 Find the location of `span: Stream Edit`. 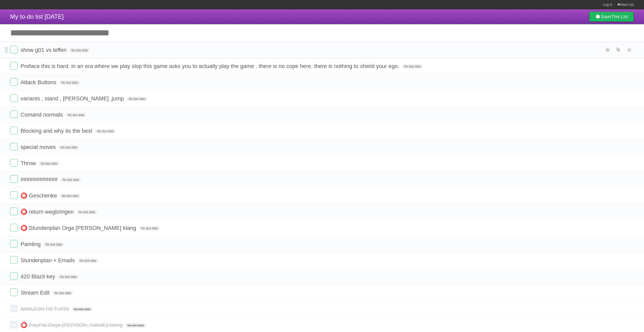

span: Stream Edit is located at coordinates (35, 293).